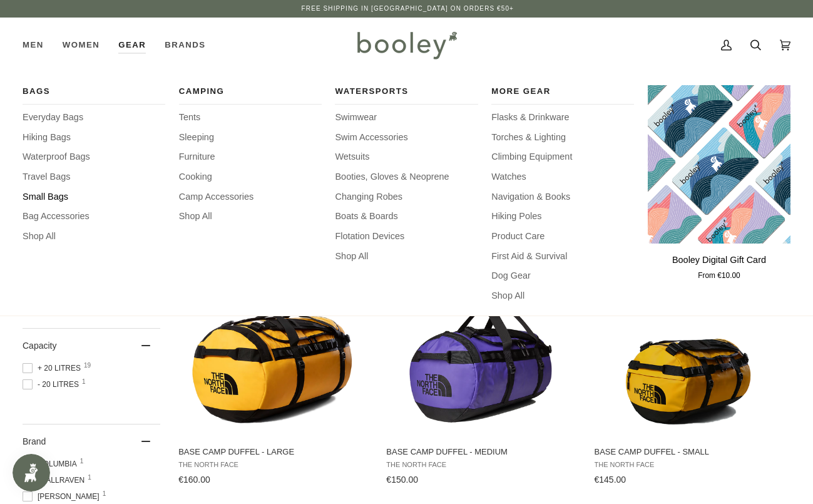 The height and width of the screenshot is (504, 813). Describe the element at coordinates (563, 257) in the screenshot. I see `a: First Aid & Survival` at that location.